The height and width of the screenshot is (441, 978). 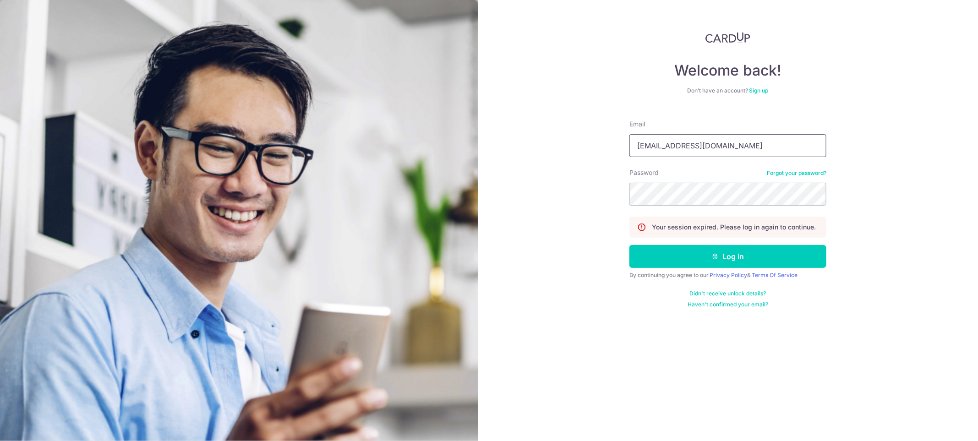 What do you see at coordinates (728, 305) in the screenshot?
I see `a: Haven't confirmed your email?` at bounding box center [728, 305].